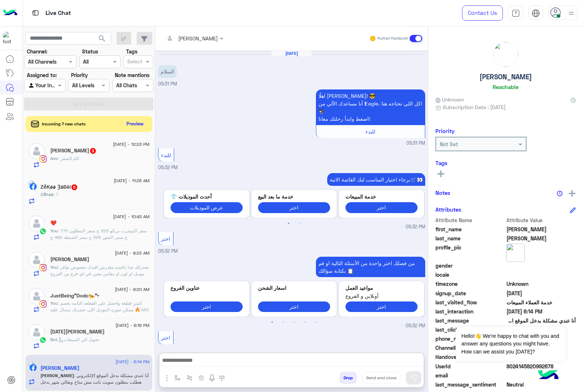  I want to click on img: notes, so click(560, 194).